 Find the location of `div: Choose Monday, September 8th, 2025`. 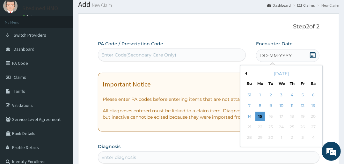

div: Choose Monday, September 8th, 2025 is located at coordinates (260, 106).